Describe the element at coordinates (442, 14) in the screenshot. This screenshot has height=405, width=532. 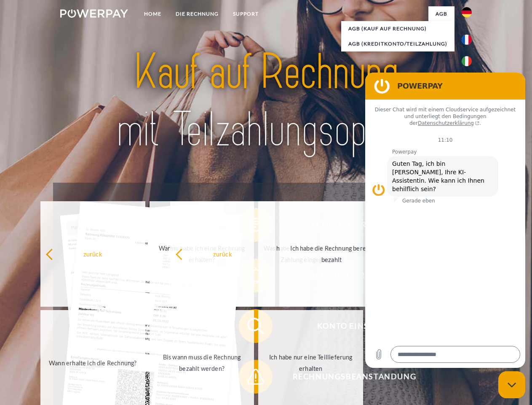
I see `a: agb` at that location.